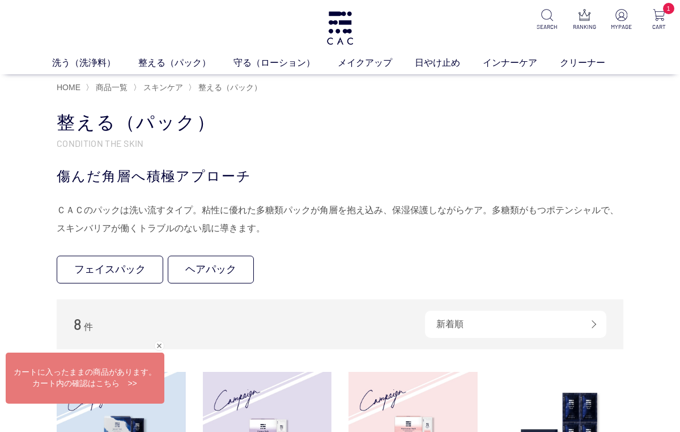  I want to click on a: MYPAGE, so click(621, 20).